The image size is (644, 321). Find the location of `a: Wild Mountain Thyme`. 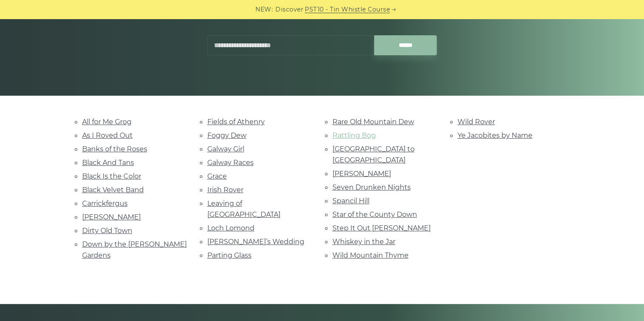

a: Wild Mountain Thyme is located at coordinates (370, 255).